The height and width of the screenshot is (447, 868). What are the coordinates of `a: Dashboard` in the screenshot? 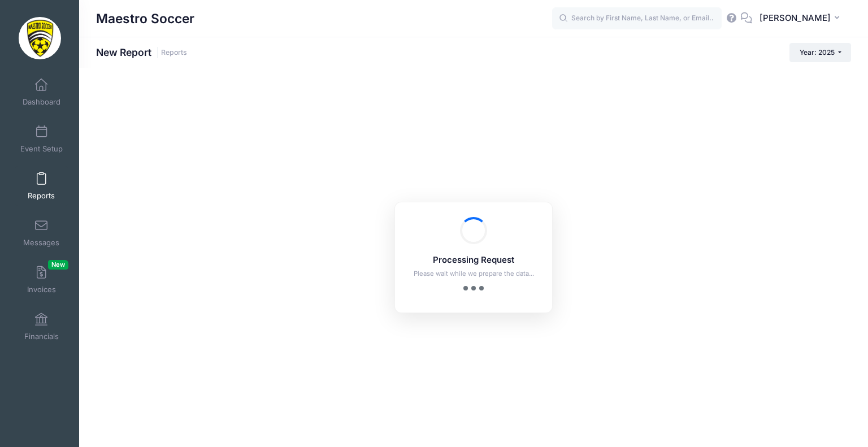 It's located at (41, 92).